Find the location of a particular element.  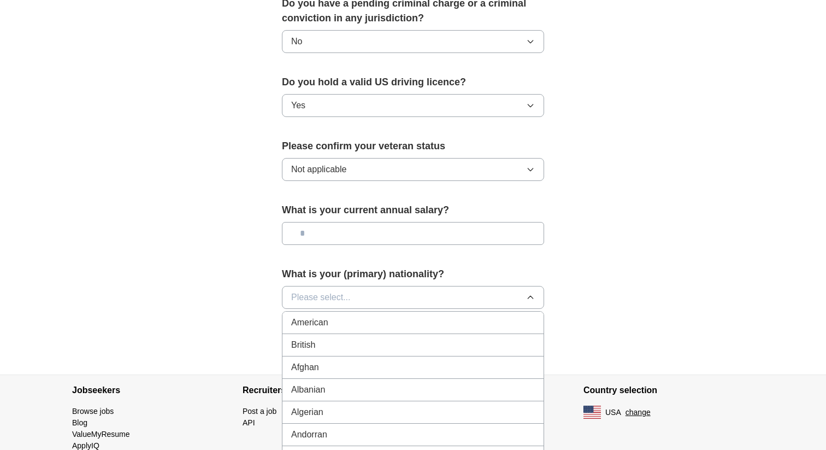

span: Algerian is located at coordinates (307, 412).